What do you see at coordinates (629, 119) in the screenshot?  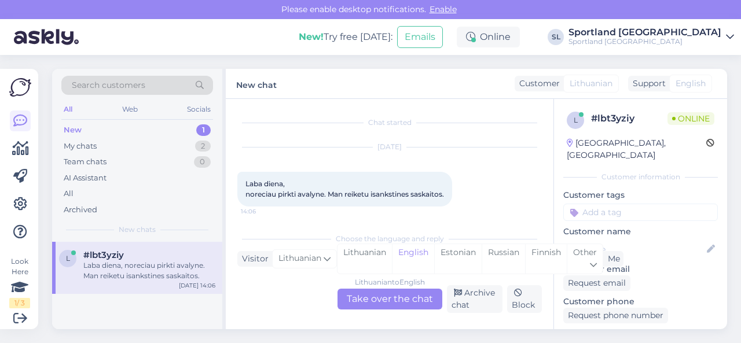 I see `div: # lbt3yziy` at bounding box center [629, 119].